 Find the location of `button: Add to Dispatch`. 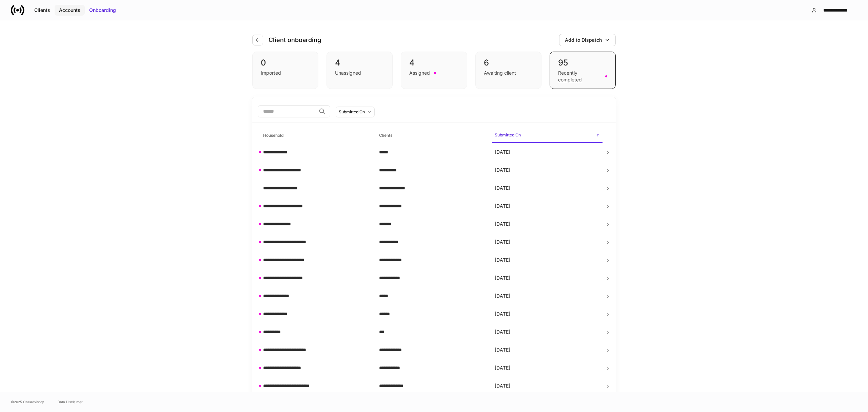

button: Add to Dispatch is located at coordinates (587, 40).